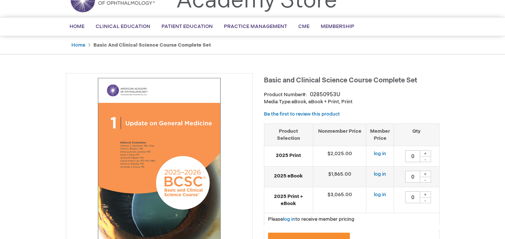  Describe the element at coordinates (325, 95) in the screenshot. I see `div: 02850953U` at that location.